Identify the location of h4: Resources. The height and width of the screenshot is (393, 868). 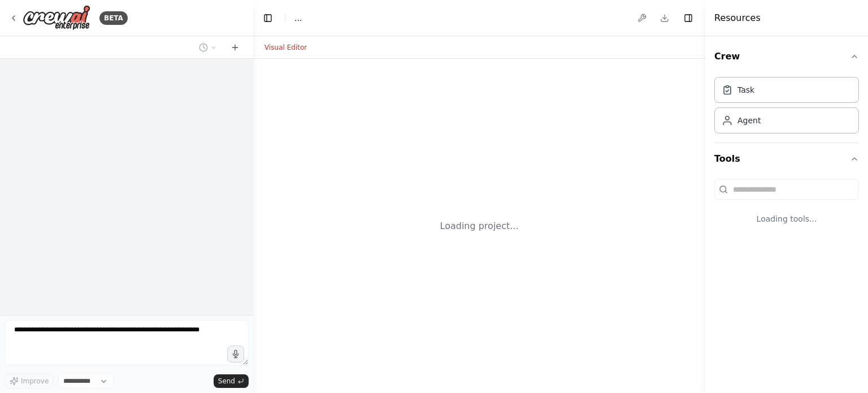
(737, 18).